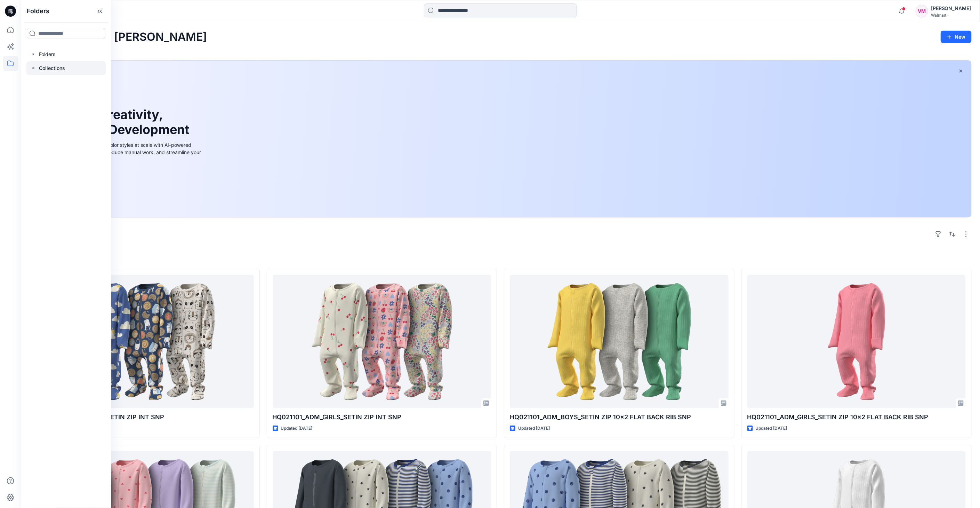  Describe the element at coordinates (125, 179) in the screenshot. I see `a: Discover more` at that location.